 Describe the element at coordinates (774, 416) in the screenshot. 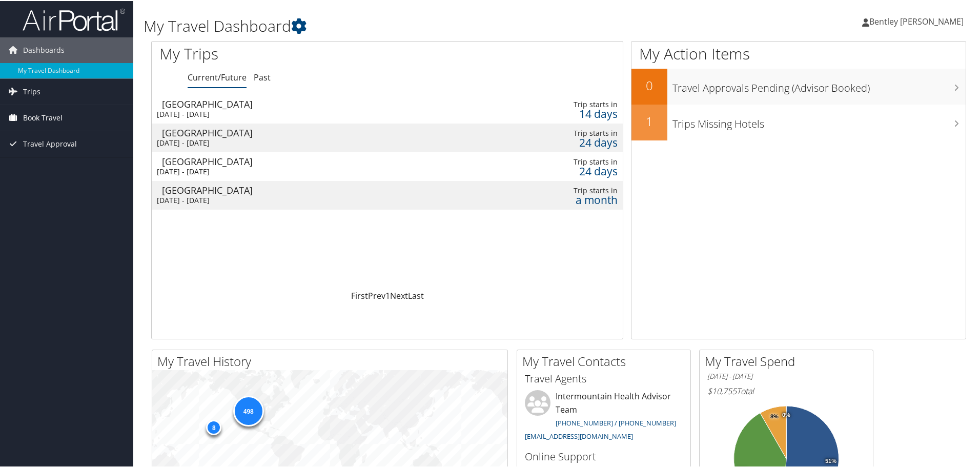

I see `tspan: 8%` at that location.